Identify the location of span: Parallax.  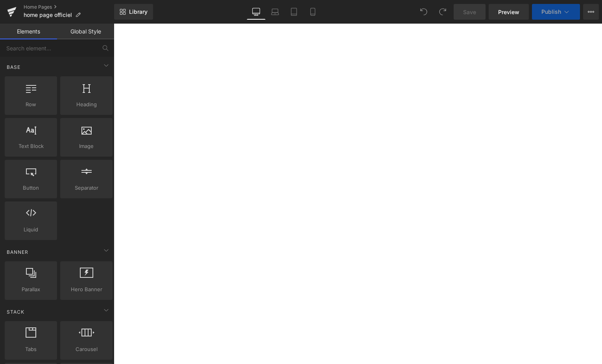
(30, 289).